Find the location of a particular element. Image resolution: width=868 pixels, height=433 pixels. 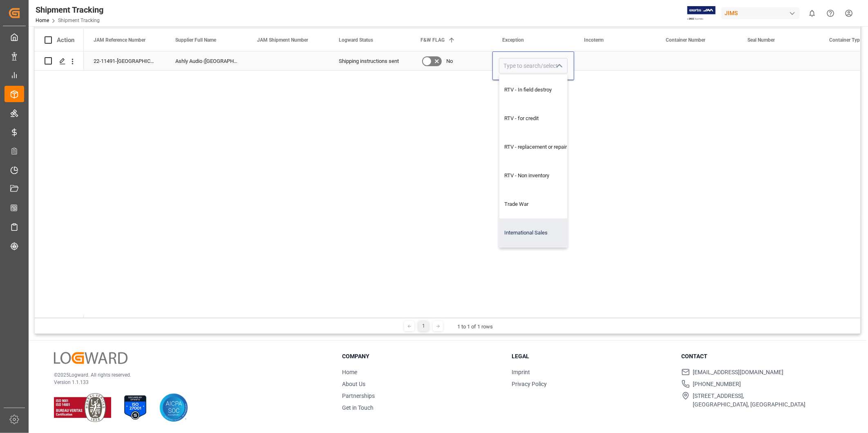

div: RTV - for credit is located at coordinates (539, 118).